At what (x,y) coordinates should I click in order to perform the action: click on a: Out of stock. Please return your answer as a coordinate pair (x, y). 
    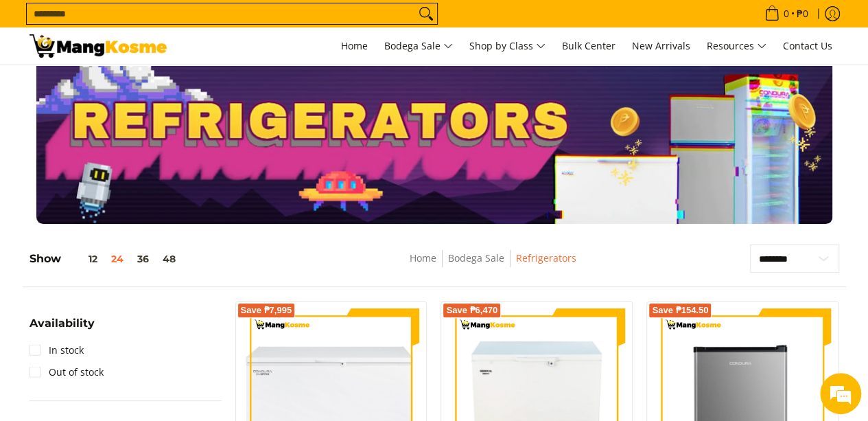
    Looking at the image, I should click on (67, 372).